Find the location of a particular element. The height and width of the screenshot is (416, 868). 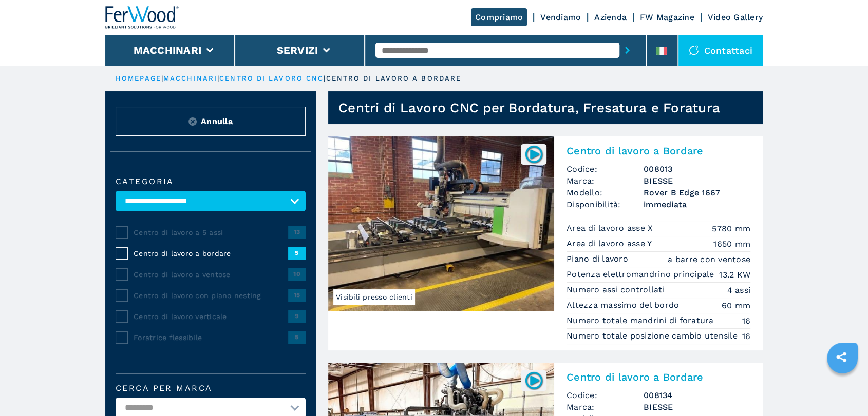

p: centro di lavoro a bordare is located at coordinates (394, 78).